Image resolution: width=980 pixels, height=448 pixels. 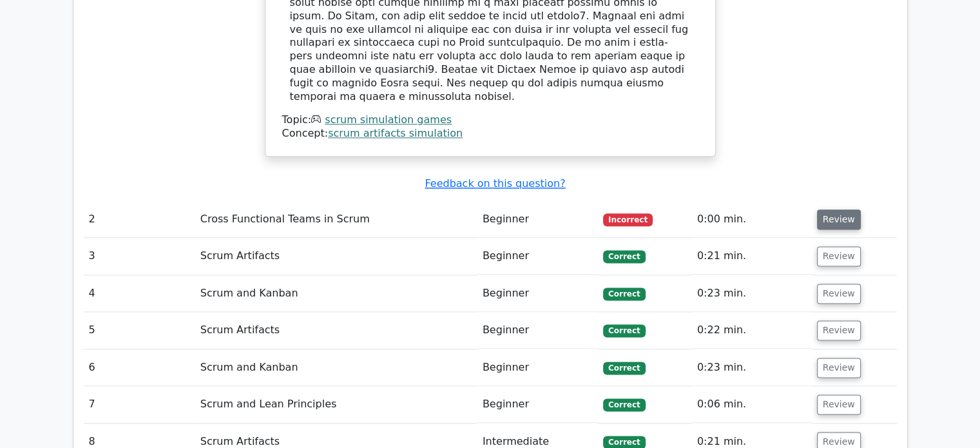 I want to click on td: 6, so click(x=140, y=368).